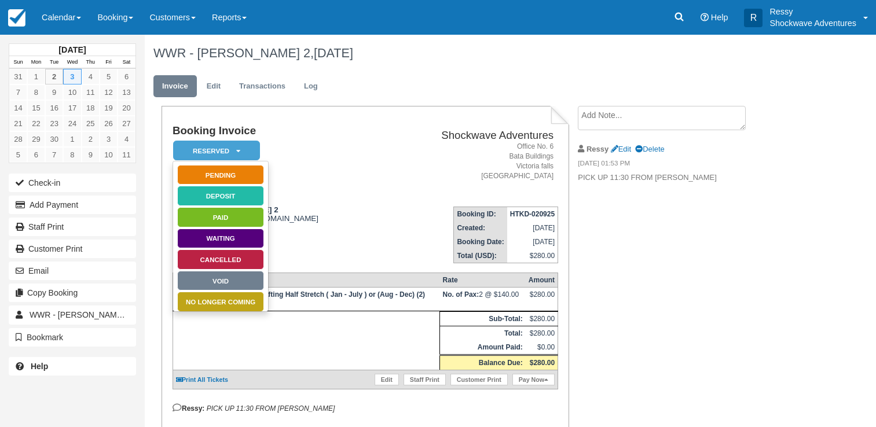 Image resolution: width=876 pixels, height=427 pixels. Describe the element at coordinates (72, 76) in the screenshot. I see `a: 3` at that location.